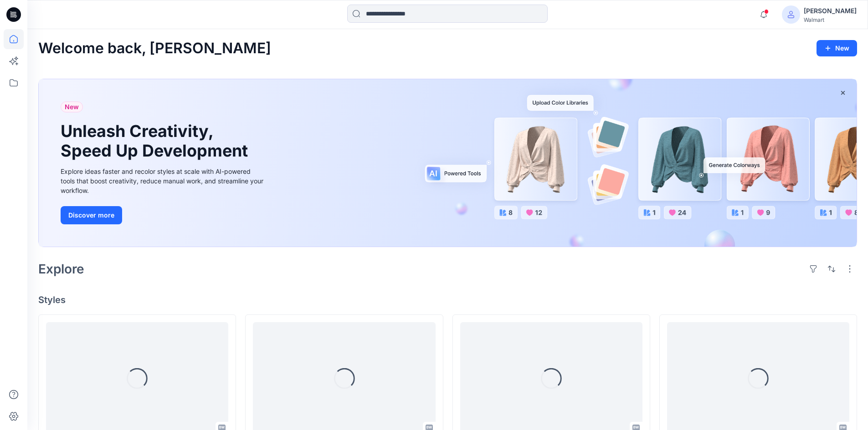 The height and width of the screenshot is (430, 868). Describe the element at coordinates (830, 20) in the screenshot. I see `div: Walmart` at that location.